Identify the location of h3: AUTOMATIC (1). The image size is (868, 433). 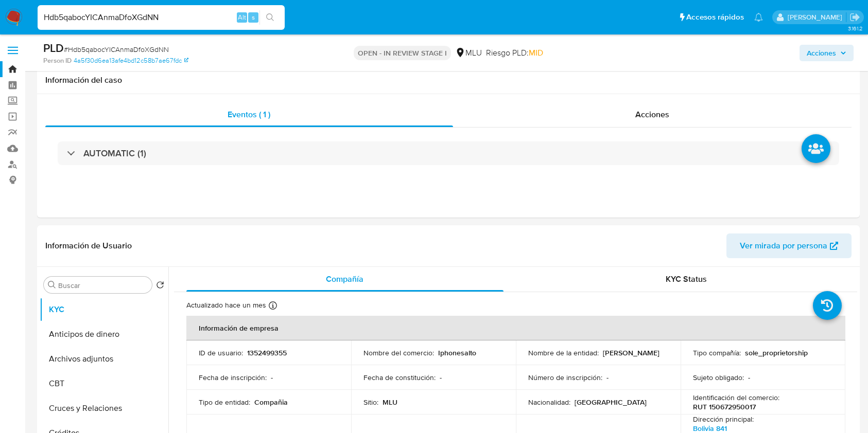
(115, 154).